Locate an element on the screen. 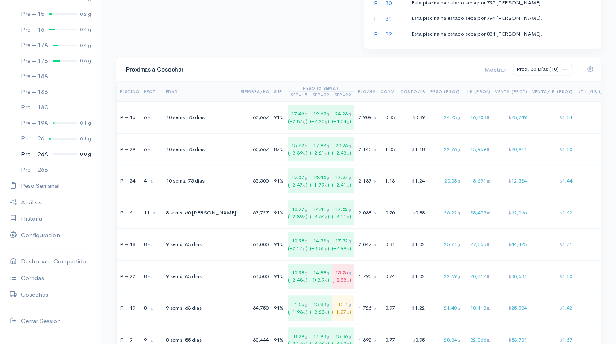 The width and height of the screenshot is (616, 344). div: (+2.43 ) is located at coordinates (341, 153).